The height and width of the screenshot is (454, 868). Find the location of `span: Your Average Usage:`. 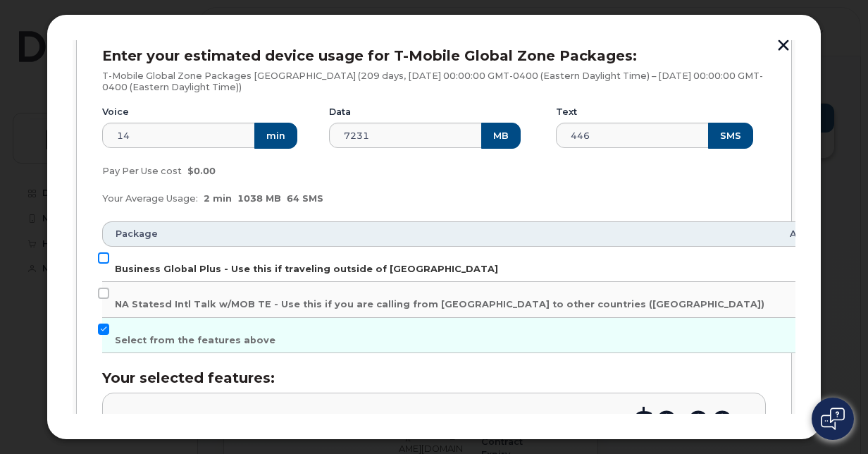

span: Your Average Usage: is located at coordinates (150, 198).